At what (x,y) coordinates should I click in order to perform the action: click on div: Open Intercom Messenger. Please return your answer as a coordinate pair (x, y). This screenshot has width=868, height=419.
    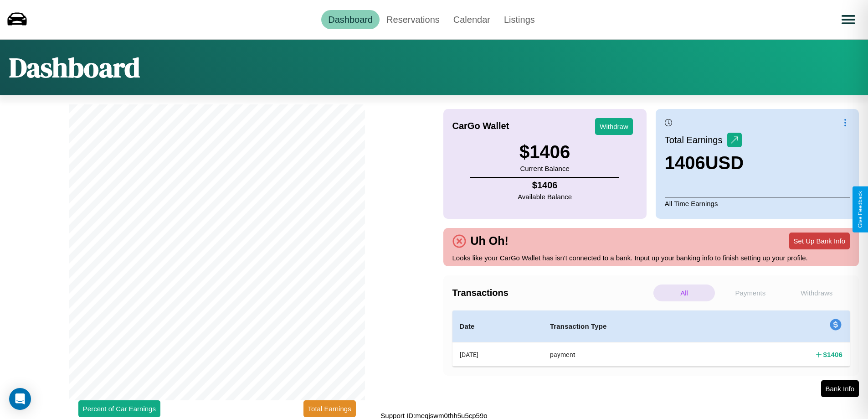
    Looking at the image, I should click on (20, 399).